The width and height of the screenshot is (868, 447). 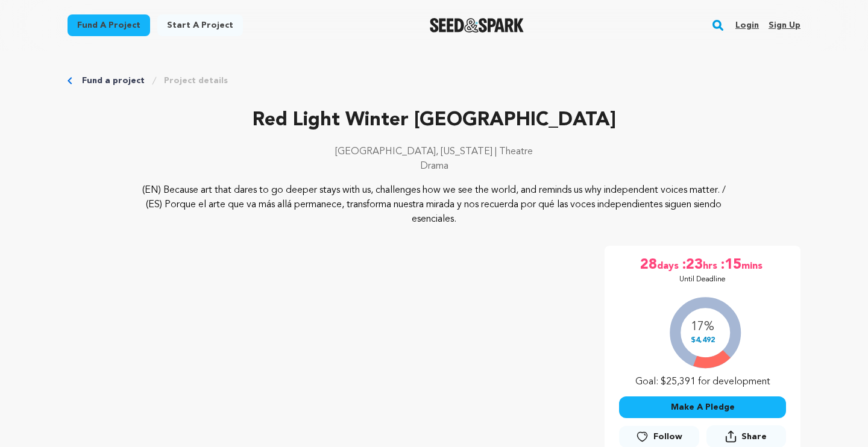 I want to click on span: hrs, so click(x=712, y=265).